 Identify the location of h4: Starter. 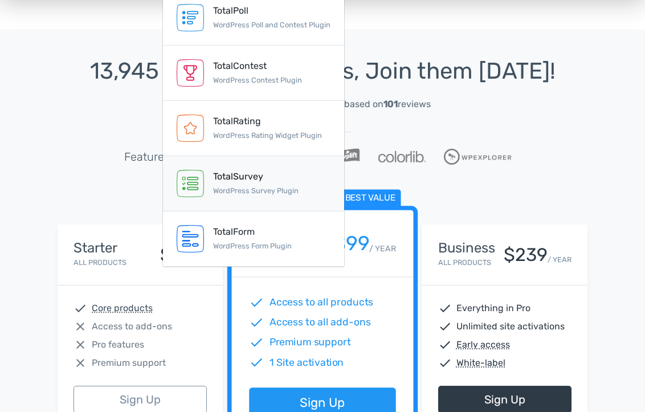
(100, 248).